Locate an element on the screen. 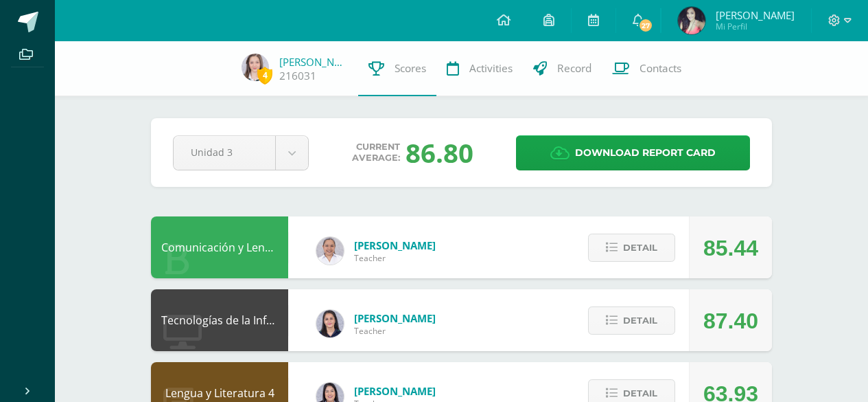 The image size is (868, 402). span: Unidad 3 is located at coordinates (224, 152).